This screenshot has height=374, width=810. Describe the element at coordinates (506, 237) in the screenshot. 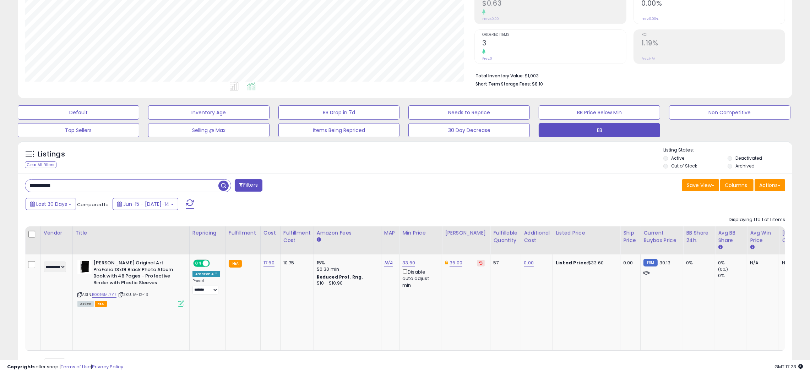

I see `div: Fulfillable Quantity` at that location.